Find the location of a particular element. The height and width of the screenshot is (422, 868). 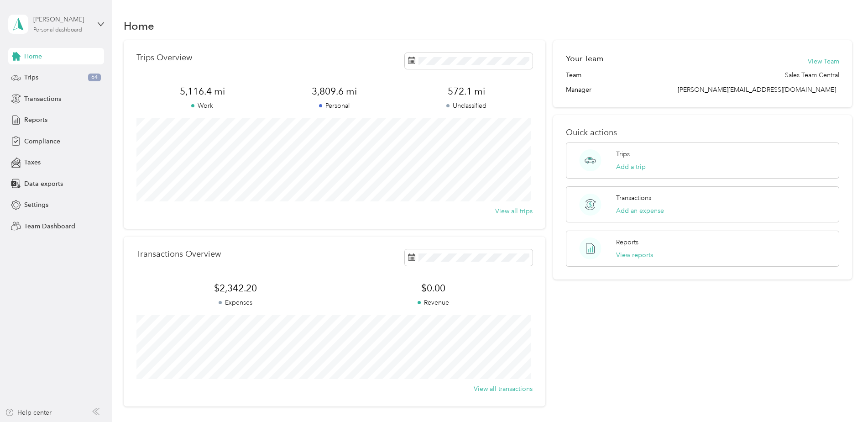

p: Quick actions is located at coordinates (703, 133).